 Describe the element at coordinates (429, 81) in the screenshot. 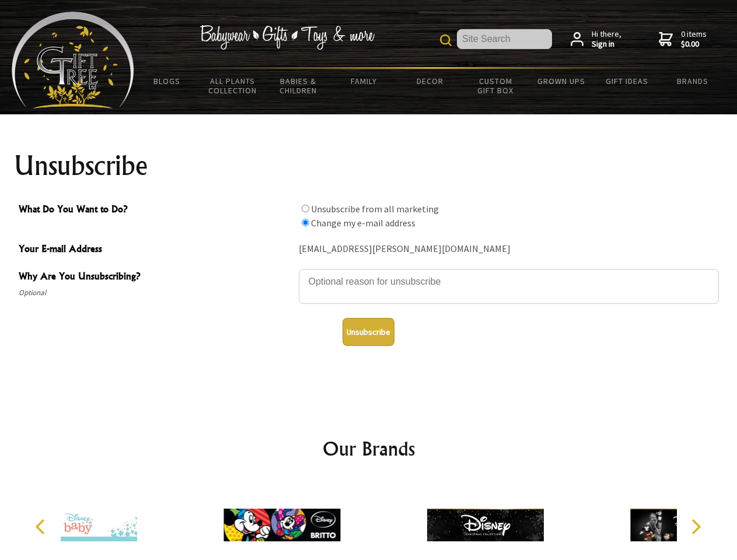

I see `a: Decor` at that location.